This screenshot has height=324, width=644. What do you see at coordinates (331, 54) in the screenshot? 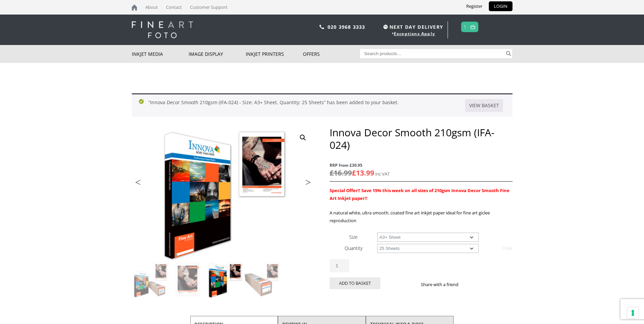
I see `a: Offers` at bounding box center [331, 54].